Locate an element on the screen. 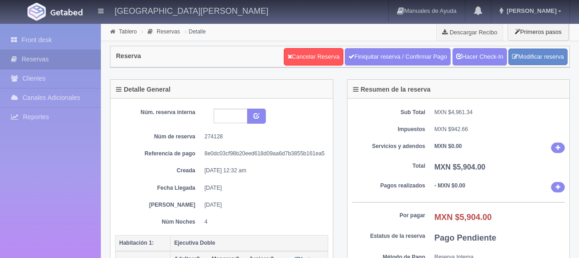 The height and width of the screenshot is (258, 579). dd: 8e0dc03cf98b20eed618d09aa6d7b3855b161ea5 is located at coordinates (263, 154).